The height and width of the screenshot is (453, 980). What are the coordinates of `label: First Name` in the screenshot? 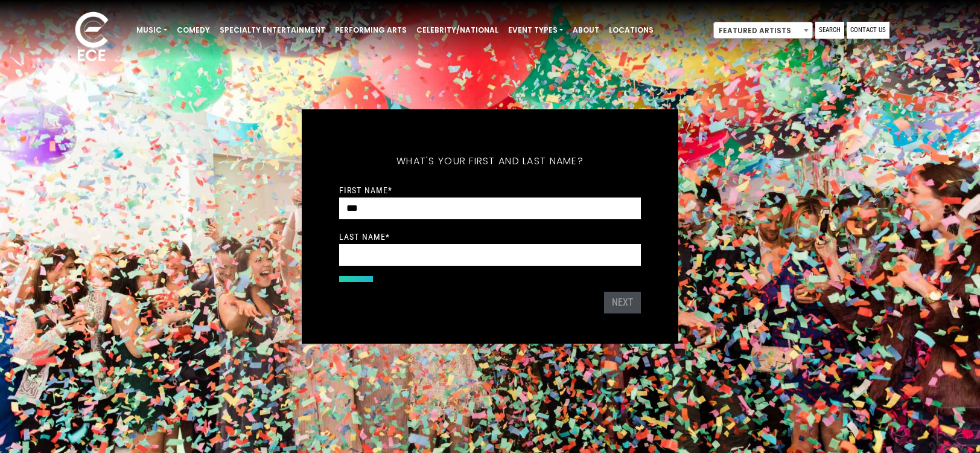 It's located at (366, 190).